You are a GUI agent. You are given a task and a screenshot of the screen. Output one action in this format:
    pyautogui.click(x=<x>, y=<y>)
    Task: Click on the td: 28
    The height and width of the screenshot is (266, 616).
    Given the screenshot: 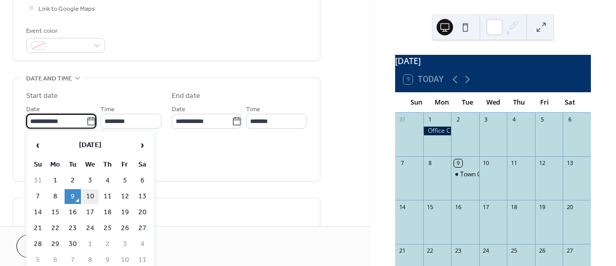 What is the action you would take?
    pyautogui.click(x=38, y=244)
    